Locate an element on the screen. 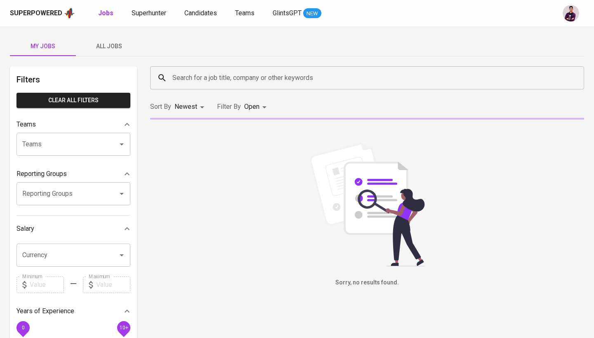 The width and height of the screenshot is (594, 338). img: file_searching.svg is located at coordinates (367, 205).